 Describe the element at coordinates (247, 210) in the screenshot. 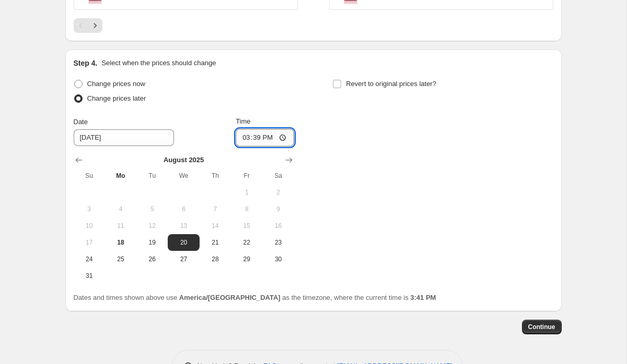

I see `span: 8` at that location.